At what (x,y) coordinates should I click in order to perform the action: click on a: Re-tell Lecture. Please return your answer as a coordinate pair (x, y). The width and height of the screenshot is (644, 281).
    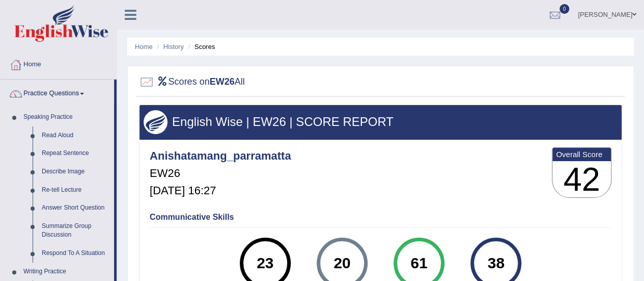
    Looking at the image, I should click on (75, 190).